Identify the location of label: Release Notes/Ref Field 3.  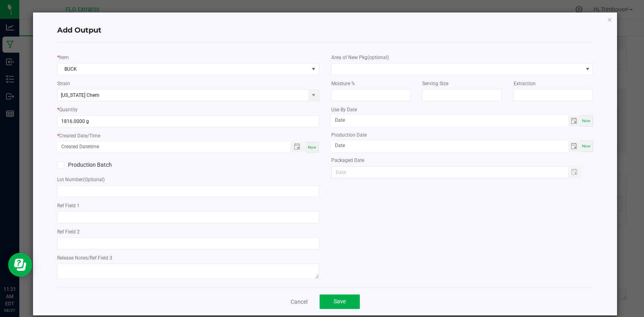
(84, 258).